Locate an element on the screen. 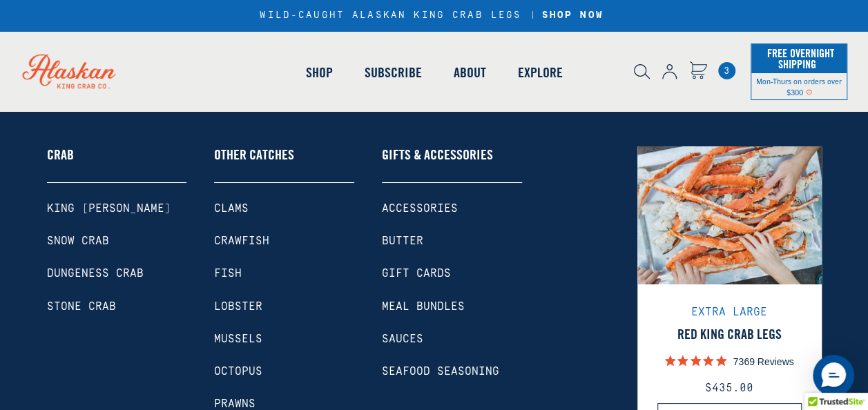 This screenshot has width=868, height=410. img: search is located at coordinates (641, 72).